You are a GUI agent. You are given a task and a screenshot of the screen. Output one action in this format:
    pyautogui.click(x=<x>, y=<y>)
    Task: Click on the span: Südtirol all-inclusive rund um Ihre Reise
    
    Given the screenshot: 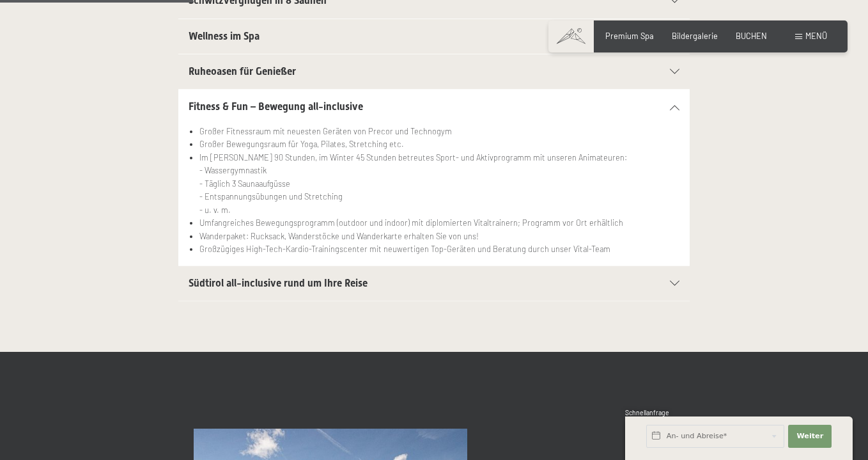 What is the action you would take?
    pyautogui.click(x=278, y=283)
    